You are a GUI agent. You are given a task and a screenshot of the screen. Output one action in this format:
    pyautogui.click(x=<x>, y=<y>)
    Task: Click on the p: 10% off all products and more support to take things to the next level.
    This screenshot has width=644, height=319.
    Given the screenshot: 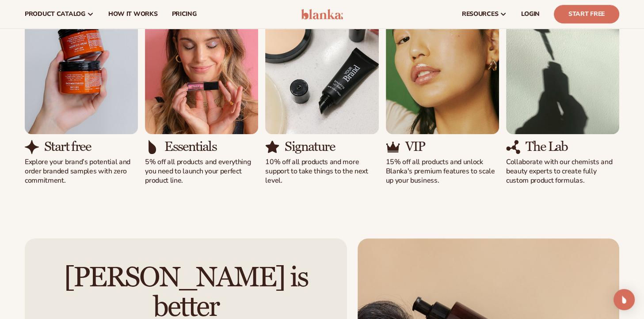 What is the action you would take?
    pyautogui.click(x=322, y=171)
    